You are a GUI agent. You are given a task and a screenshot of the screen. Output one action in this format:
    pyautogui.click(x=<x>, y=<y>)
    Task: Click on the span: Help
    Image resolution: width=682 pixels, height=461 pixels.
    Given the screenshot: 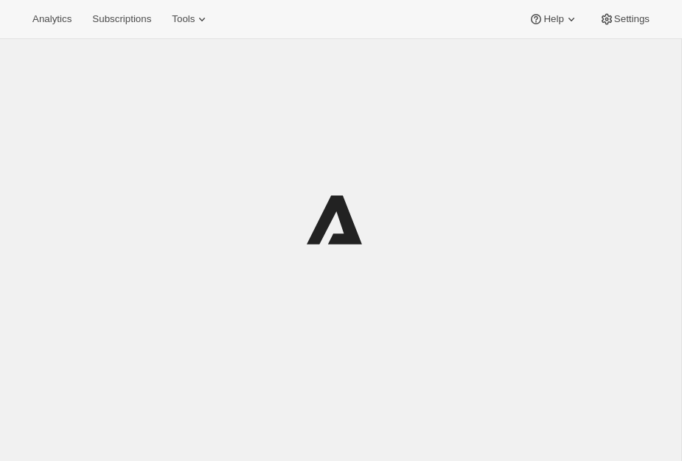 What is the action you would take?
    pyautogui.click(x=553, y=19)
    